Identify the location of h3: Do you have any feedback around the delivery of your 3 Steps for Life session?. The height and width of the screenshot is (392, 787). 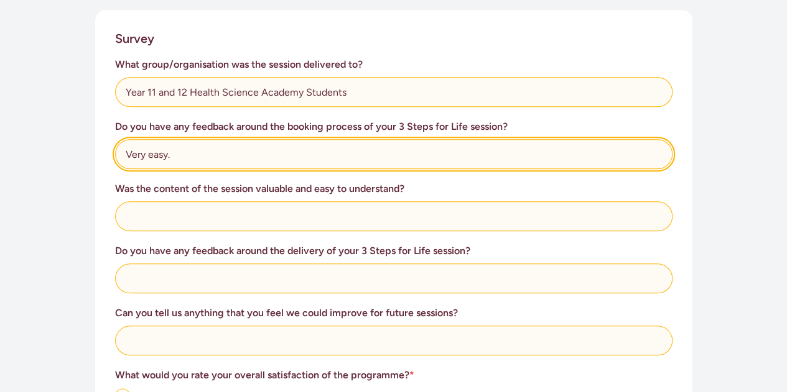
(394, 251).